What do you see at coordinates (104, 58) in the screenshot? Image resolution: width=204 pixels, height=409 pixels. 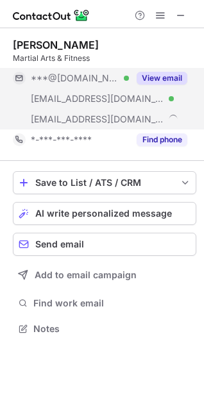 I see `div: Martial Arts & Fitness` at bounding box center [104, 58].